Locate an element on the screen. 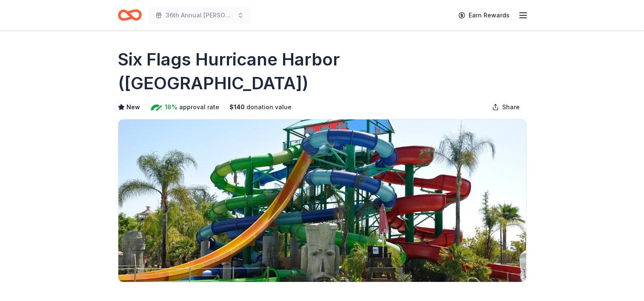 The image size is (644, 301). span: donation value is located at coordinates (269, 107).